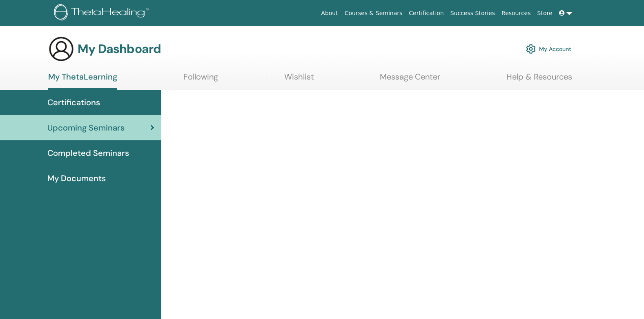 The height and width of the screenshot is (319, 644). Describe the element at coordinates (61, 49) in the screenshot. I see `img: generic-user-icon.jpg` at that location.